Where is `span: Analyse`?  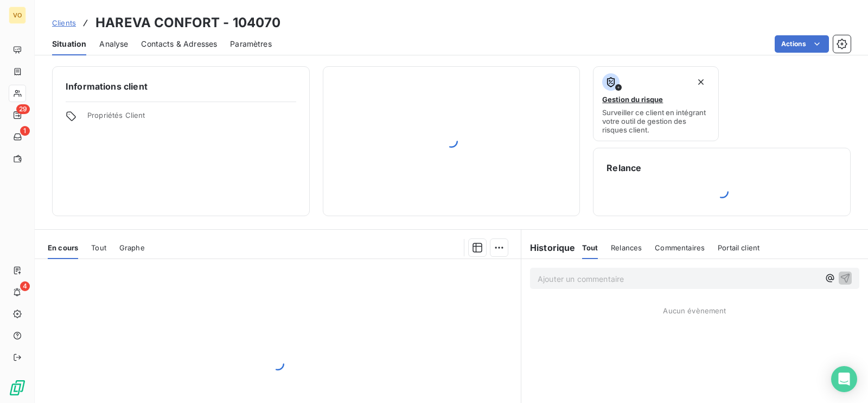 span: Analyse is located at coordinates (114, 44).